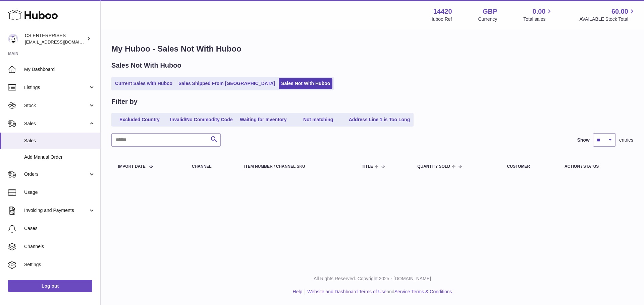  Describe the element at coordinates (367, 167) in the screenshot. I see `span: Title` at that location.